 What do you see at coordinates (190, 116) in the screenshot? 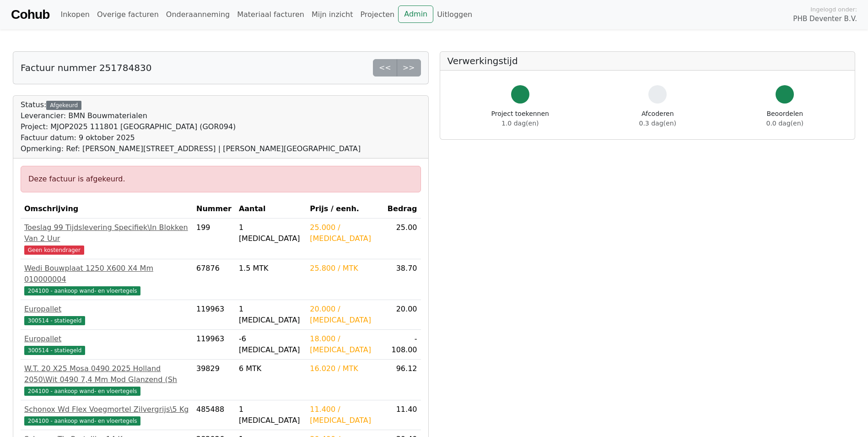
I see `div: Leverancier: BMN Bouwmaterialen` at bounding box center [190, 116].